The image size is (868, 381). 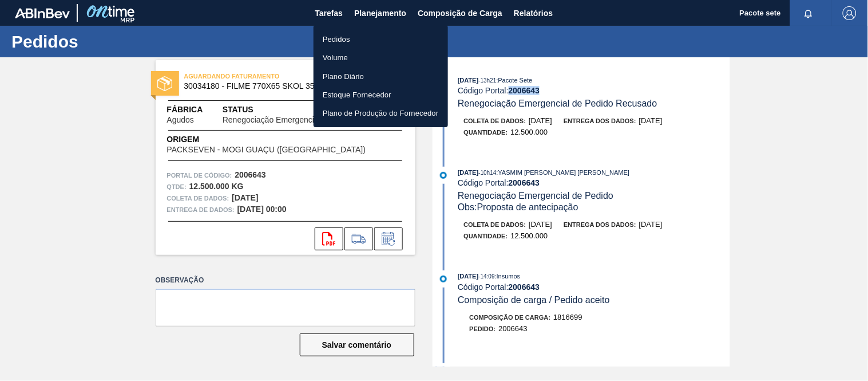 I want to click on font: Plano Diário, so click(x=343, y=76).